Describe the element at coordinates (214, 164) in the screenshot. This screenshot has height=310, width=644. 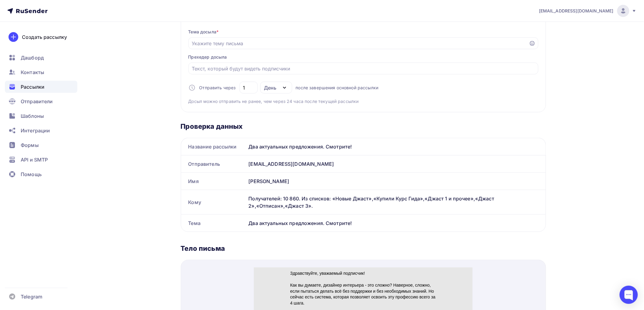
I see `div: Отправитель` at that location.